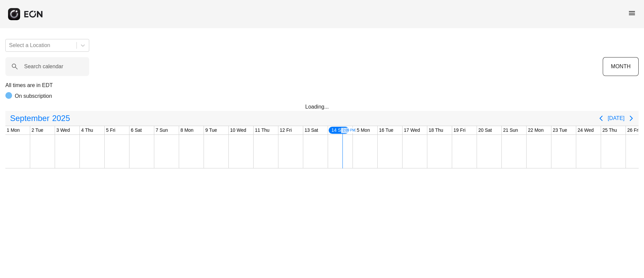  Describe the element at coordinates (262, 130) in the screenshot. I see `div: 11 Thu` at that location.